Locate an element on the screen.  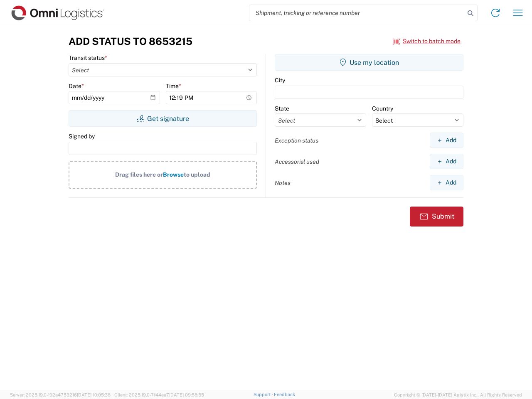
button: Get signature is located at coordinates (163, 119).